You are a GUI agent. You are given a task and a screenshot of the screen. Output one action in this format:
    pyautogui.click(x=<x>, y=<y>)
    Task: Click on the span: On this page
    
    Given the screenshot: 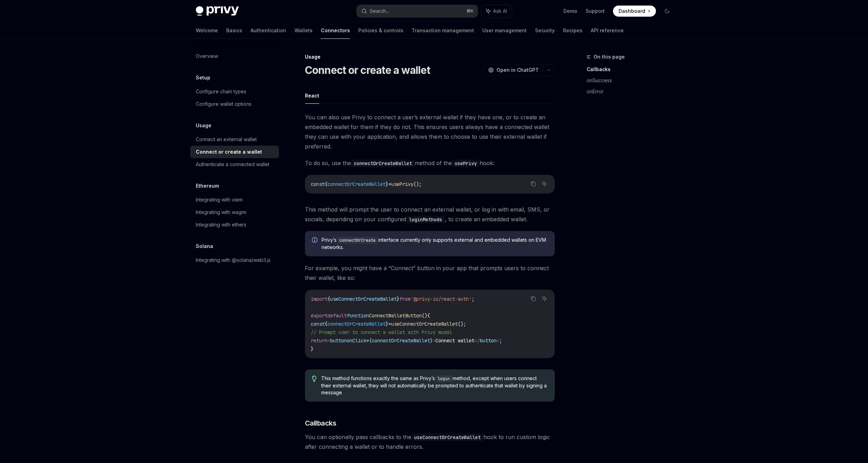 What is the action you would take?
    pyautogui.click(x=609, y=57)
    